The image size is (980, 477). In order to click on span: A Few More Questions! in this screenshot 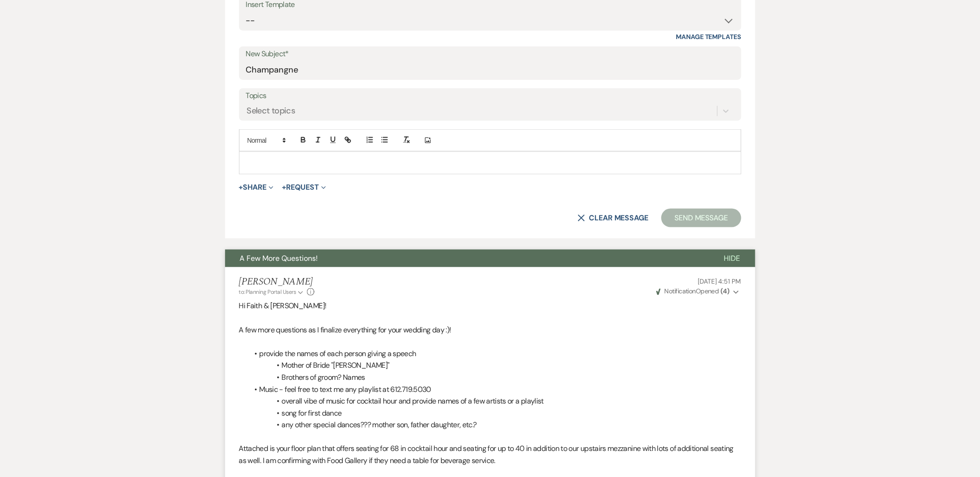, I will do `click(280, 258)`.